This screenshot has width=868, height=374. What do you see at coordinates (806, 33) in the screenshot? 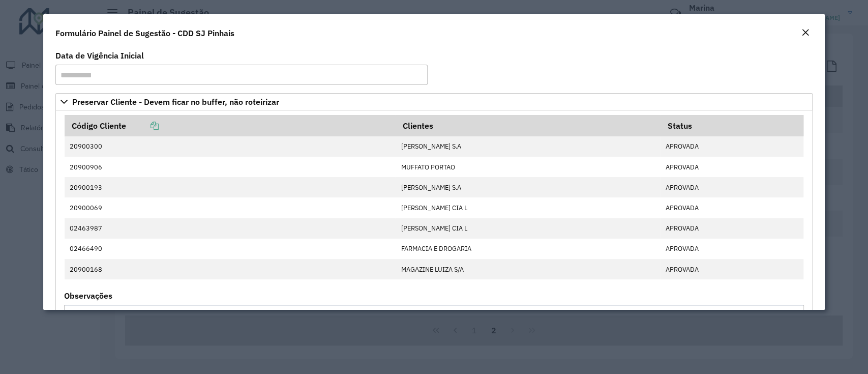
I see `button: Close` at bounding box center [806, 33].